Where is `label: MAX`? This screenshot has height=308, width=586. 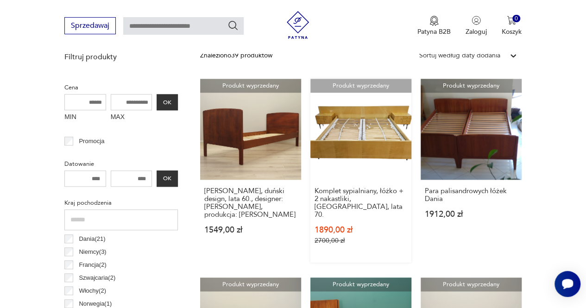 label: MAX is located at coordinates (131, 118).